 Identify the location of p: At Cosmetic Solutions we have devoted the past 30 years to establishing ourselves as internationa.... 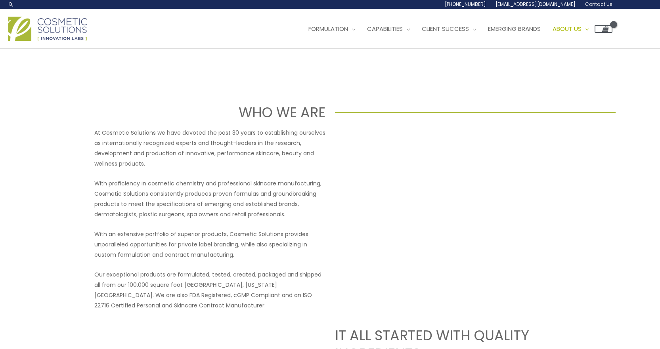
(210, 148).